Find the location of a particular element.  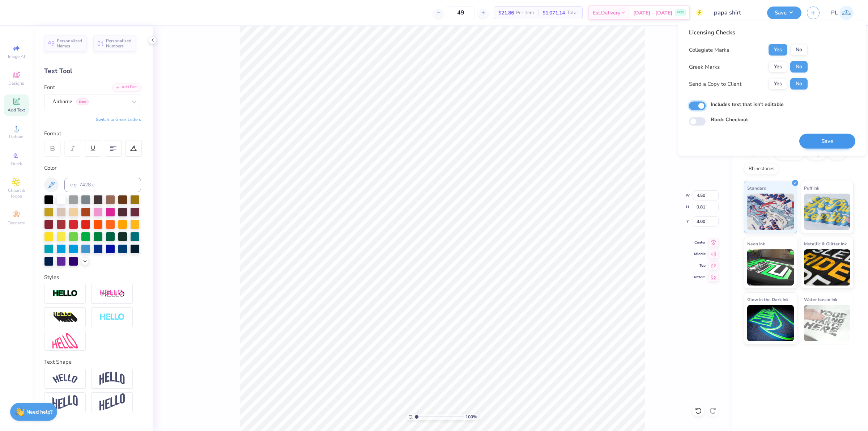

input: e.g. 7428 c is located at coordinates (102, 185).